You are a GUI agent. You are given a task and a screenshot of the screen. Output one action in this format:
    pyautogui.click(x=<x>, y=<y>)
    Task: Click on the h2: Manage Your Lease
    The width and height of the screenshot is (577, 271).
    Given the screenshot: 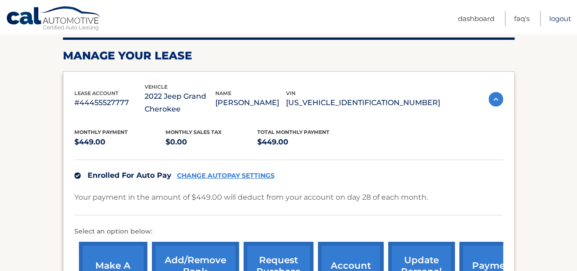 What is the action you would take?
    pyautogui.click(x=289, y=56)
    